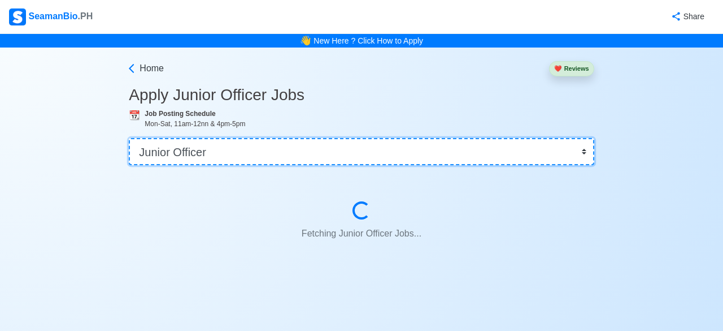 This screenshot has height=331, width=723. I want to click on p: Fetching Junior Officer Jobs..., so click(361, 233).